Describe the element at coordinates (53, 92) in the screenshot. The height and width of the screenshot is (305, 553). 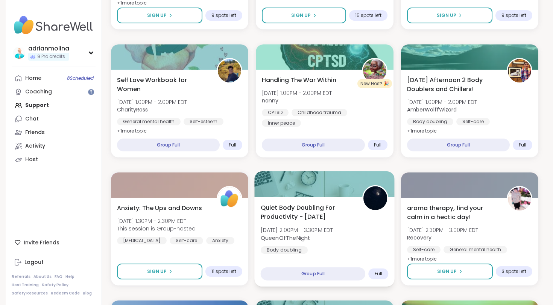
I see `a: Coaching` at that location.